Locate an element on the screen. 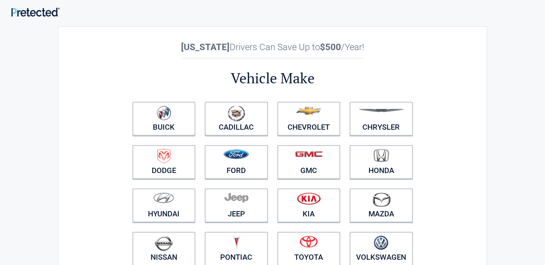 This screenshot has width=545, height=265. h2: Drivers Can Save Up to /Year is located at coordinates (273, 47).